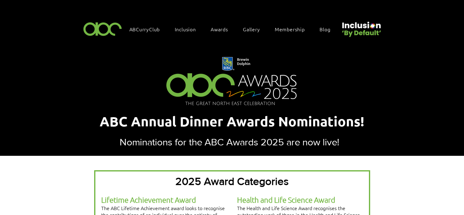 The width and height of the screenshot is (464, 215). What do you see at coordinates (219, 29) in the screenshot?
I see `span: Awards` at bounding box center [219, 29].